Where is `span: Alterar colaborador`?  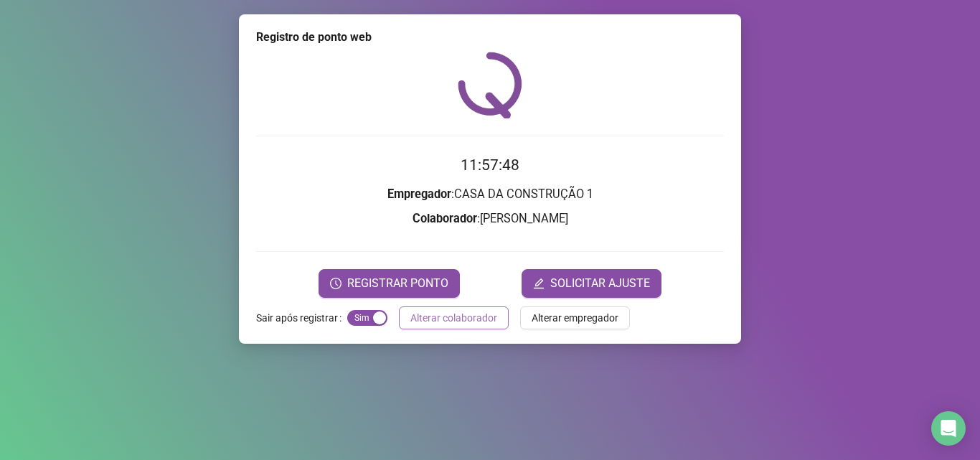
span: Alterar colaborador is located at coordinates (453, 318).